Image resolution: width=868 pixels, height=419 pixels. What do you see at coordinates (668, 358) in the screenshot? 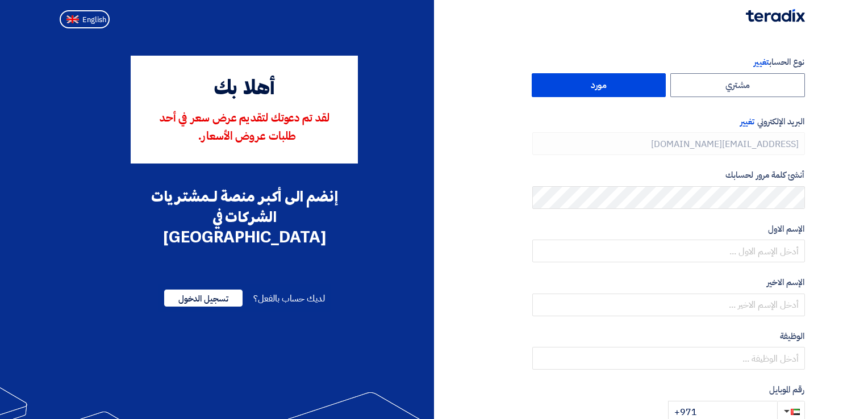
I see `input: أدخل الوظيفة ...` at bounding box center [668, 358].